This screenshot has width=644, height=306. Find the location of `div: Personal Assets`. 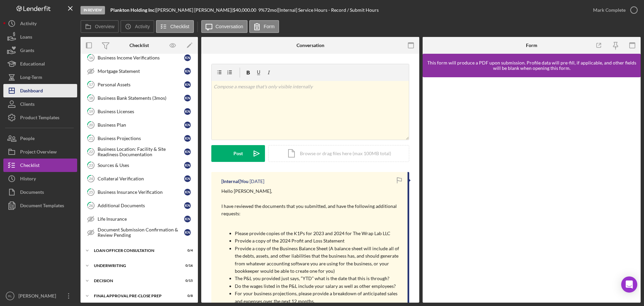

div: Personal Assets is located at coordinates (141, 84).